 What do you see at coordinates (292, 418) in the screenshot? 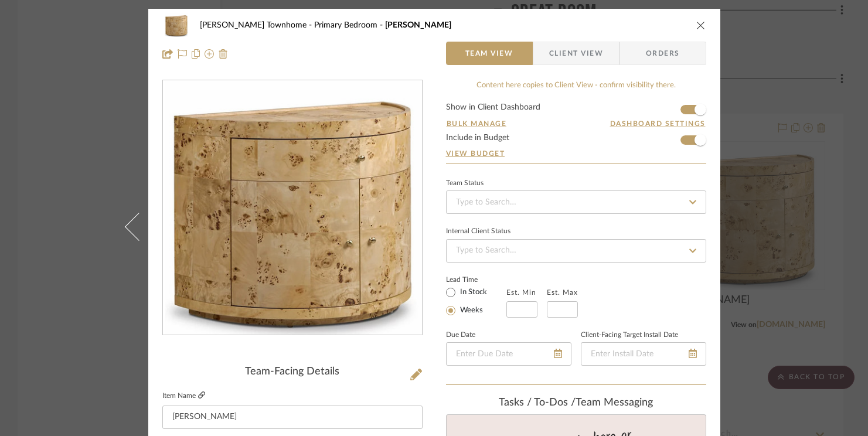
I see `input: Enter Item Name` at bounding box center [292, 418].